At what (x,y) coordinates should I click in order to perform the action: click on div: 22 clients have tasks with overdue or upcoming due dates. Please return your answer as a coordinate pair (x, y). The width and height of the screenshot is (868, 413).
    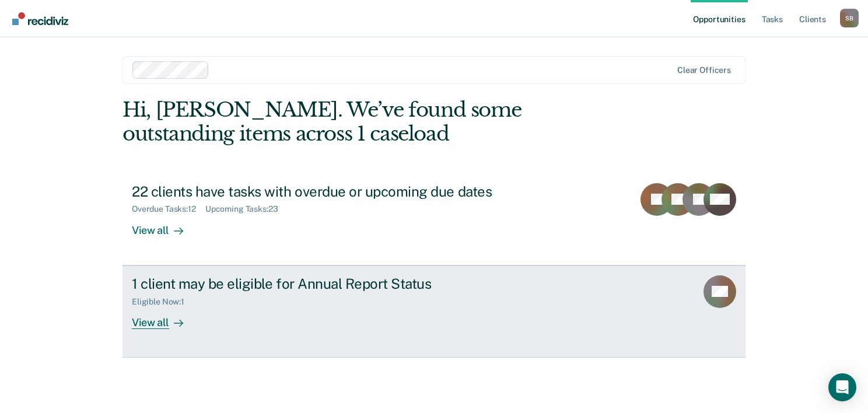
    Looking at the image, I should click on (337, 192).